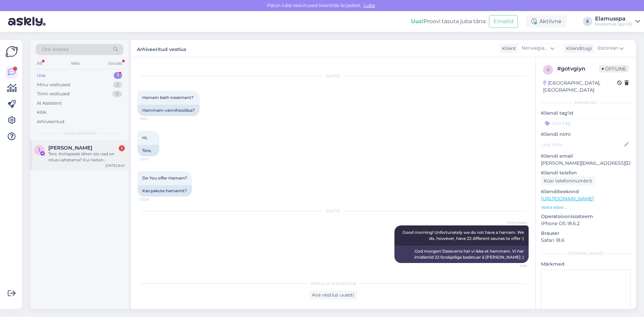 This screenshot has height=317, width=644. What do you see at coordinates (417, 21) in the screenshot?
I see `b: Uus!` at bounding box center [417, 21].